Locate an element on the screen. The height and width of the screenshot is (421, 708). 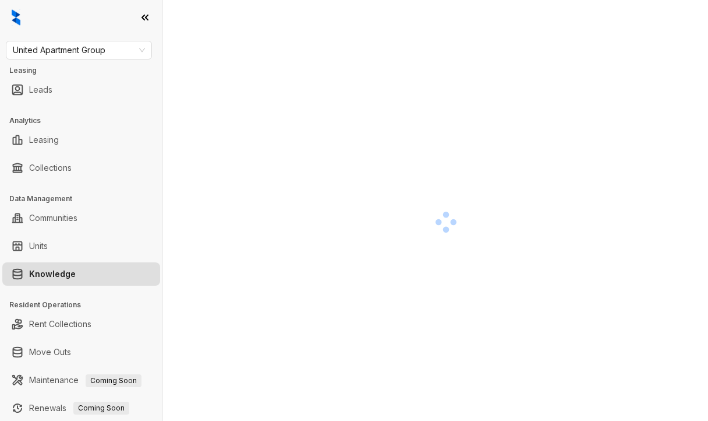
li: Units is located at coordinates (81, 246).